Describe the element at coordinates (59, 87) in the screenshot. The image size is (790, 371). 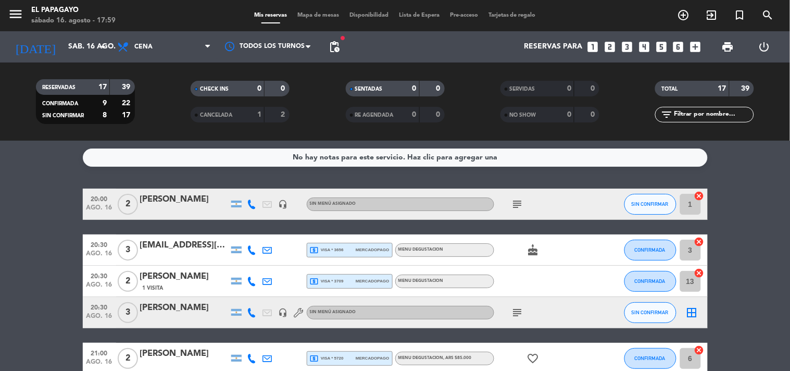
I see `span: RESERVADAS` at that location.